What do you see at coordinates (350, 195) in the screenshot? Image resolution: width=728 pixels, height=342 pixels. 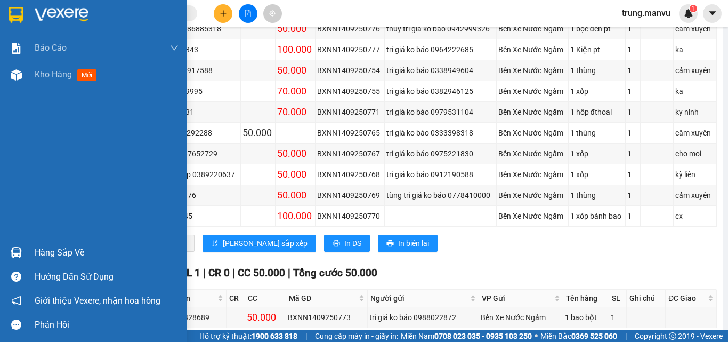 I see `td: BXNN1409250769` at bounding box center [350, 195].